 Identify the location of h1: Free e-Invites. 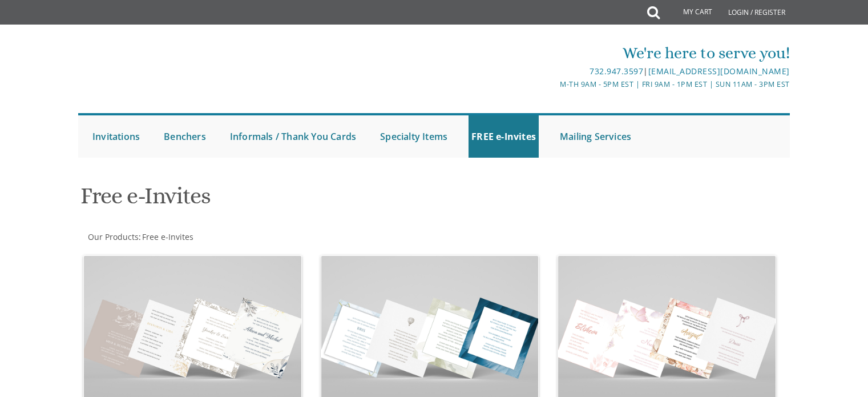
(313, 200).